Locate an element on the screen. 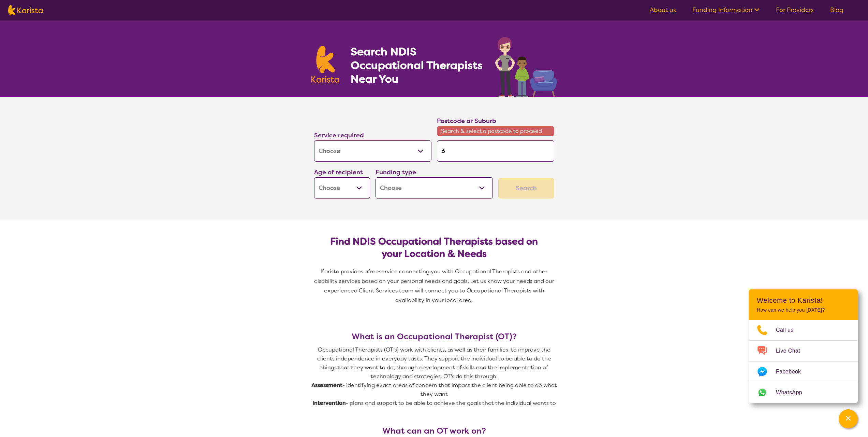  a: For Providers is located at coordinates (795, 10).